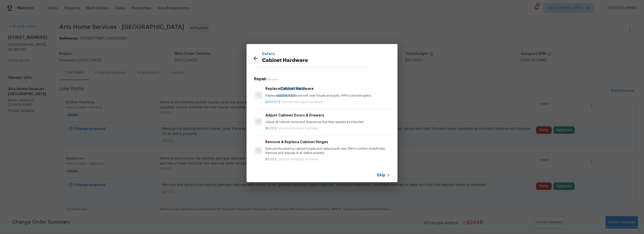 This screenshot has width=644, height=234. Describe the element at coordinates (272, 102) in the screenshot. I see `span: $300.00` at that location.